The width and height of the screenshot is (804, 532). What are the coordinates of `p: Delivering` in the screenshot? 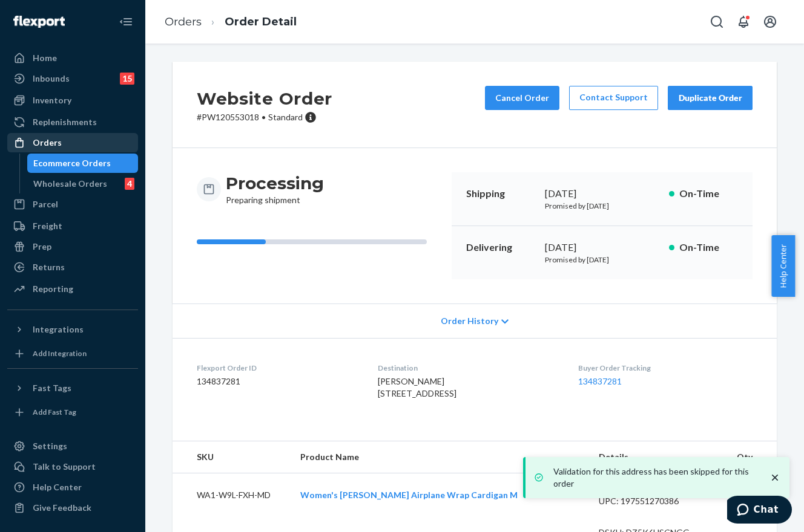 It's located at (501, 248).